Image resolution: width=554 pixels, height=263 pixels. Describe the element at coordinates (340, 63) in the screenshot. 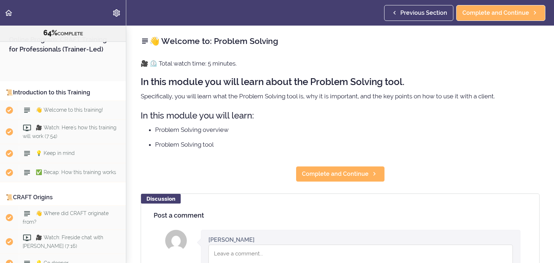

I see `p: 🎥 ⏲️ Total watch time: 5 minutes.` at that location.